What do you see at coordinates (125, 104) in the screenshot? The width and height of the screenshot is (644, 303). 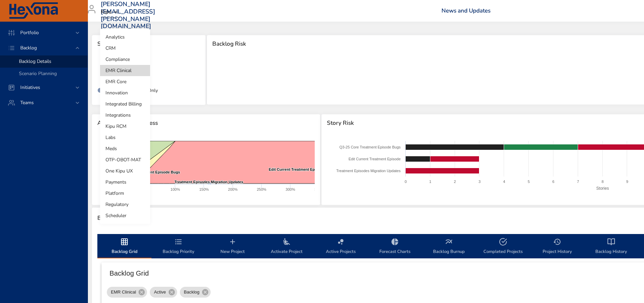 I see `li: Integrated Billing` at bounding box center [125, 104].